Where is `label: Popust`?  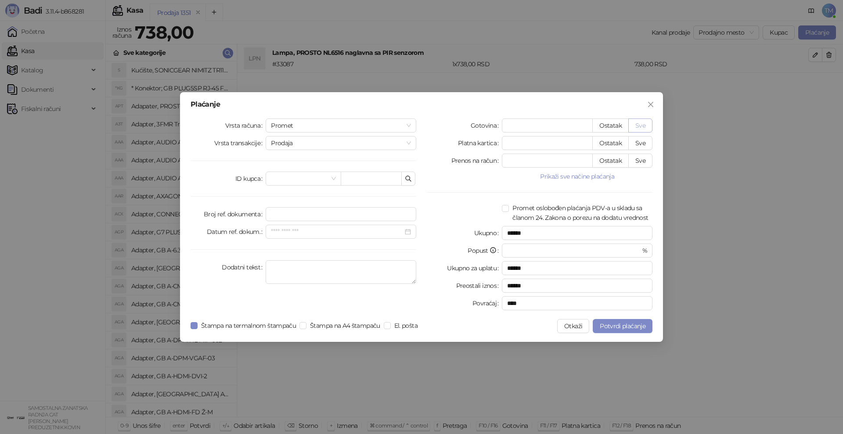
label: Popust is located at coordinates (485, 251).